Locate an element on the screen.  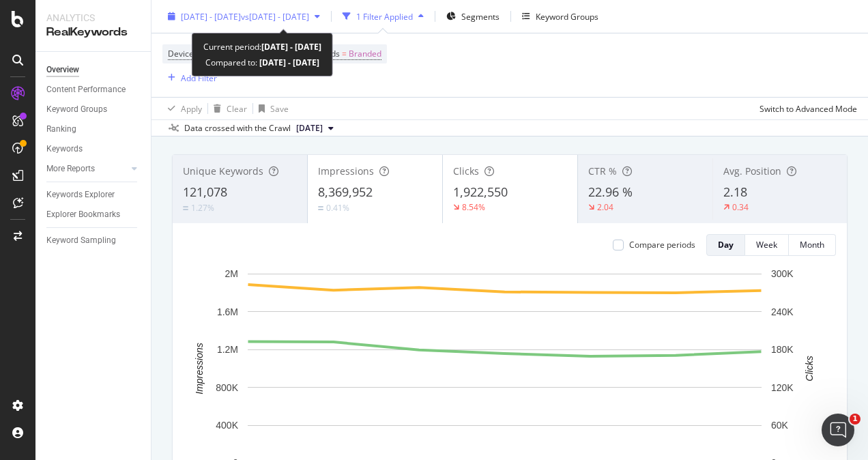
text: 400K is located at coordinates (227, 425).